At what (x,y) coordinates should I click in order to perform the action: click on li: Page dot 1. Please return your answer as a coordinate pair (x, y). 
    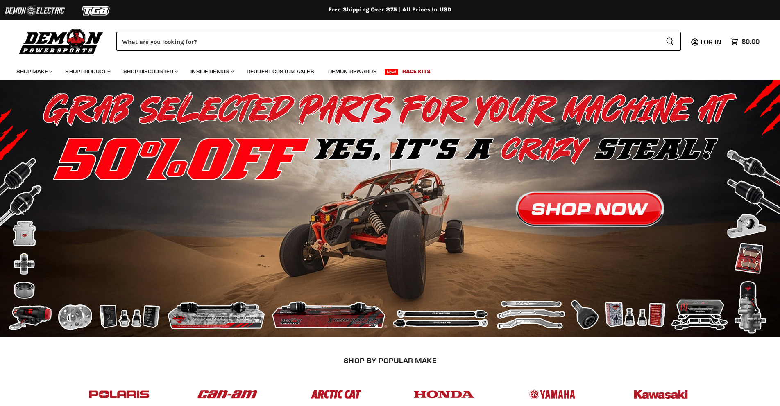
    Looking at the image, I should click on (376, 326).